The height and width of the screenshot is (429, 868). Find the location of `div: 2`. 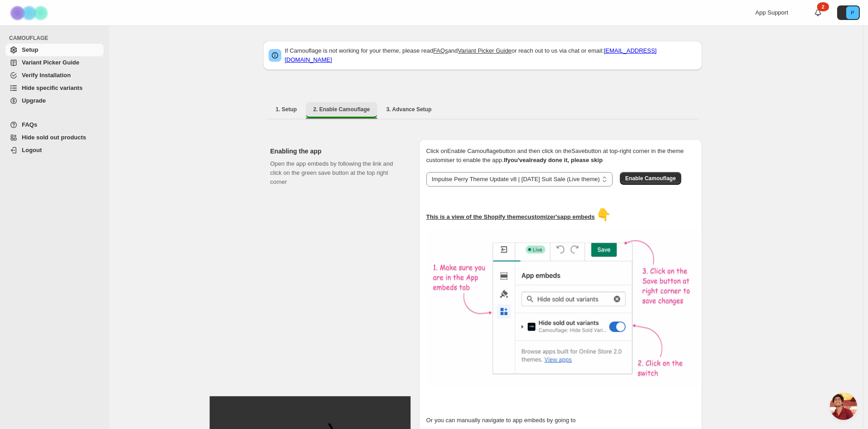

div: 2 is located at coordinates (823, 7).